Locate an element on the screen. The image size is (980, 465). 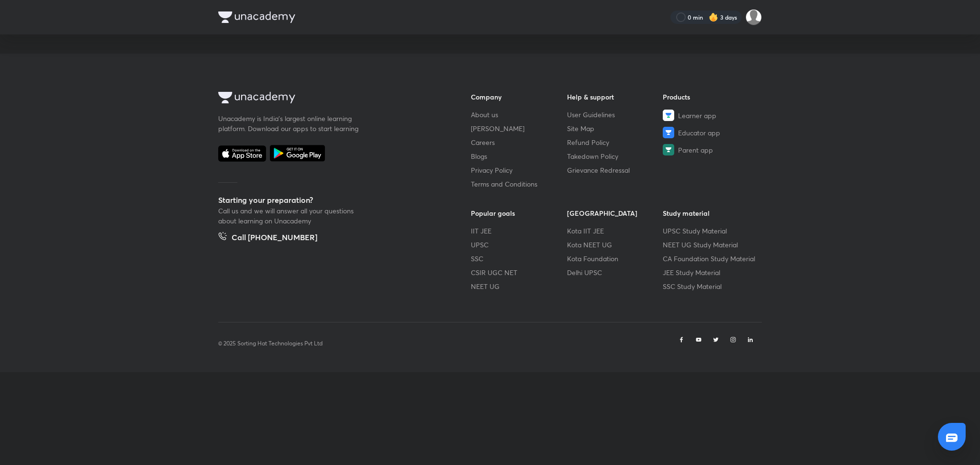
a: Privacy Policy is located at coordinates (519, 170).